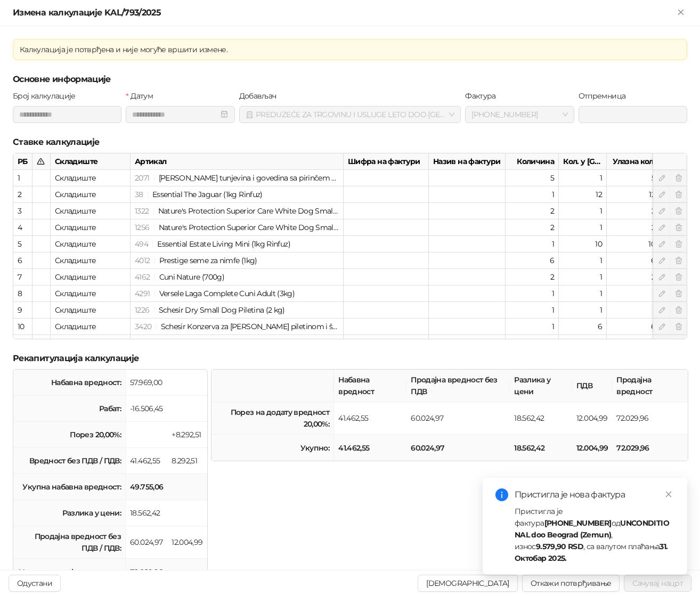 This screenshot has width=700, height=596. I want to click on h5: Основне информације, so click(350, 79).